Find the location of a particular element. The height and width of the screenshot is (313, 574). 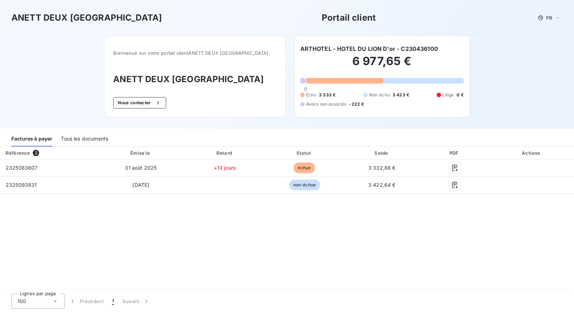

span: 3 423 € is located at coordinates (401, 95).